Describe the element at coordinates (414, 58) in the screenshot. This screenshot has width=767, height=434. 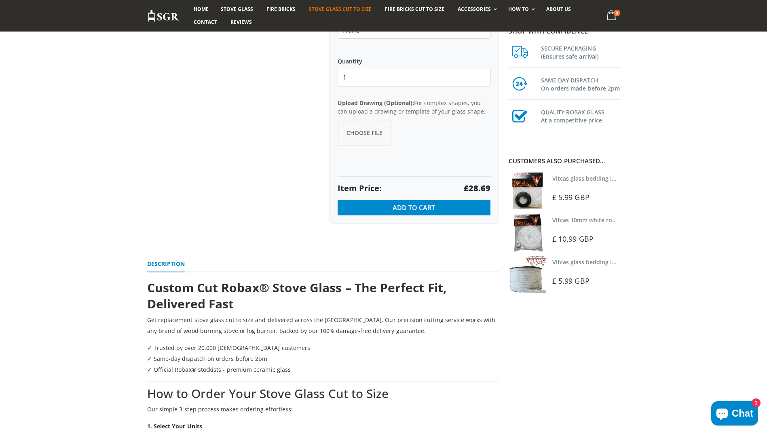
I see `label: Quantity` at that location.